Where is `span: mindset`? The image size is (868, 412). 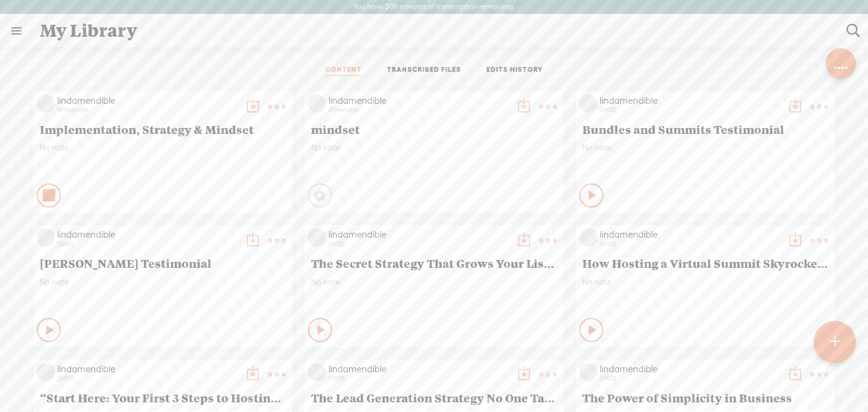 span: mindset is located at coordinates (434, 129).